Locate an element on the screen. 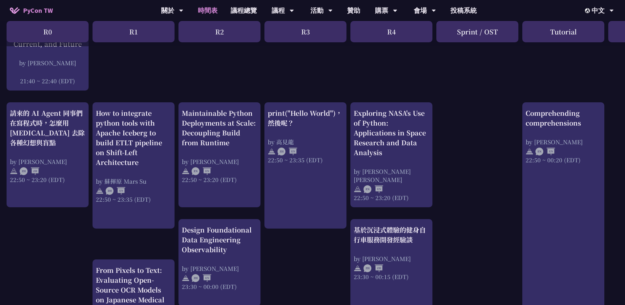 Image resolution: width=625 pixels, height=305 pixels. img: Home icon of PyCon TW 2025 is located at coordinates (15, 11).